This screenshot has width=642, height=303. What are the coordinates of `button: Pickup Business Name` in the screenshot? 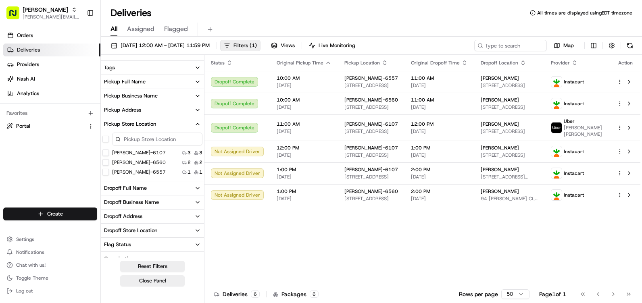 It's located at (152, 96).